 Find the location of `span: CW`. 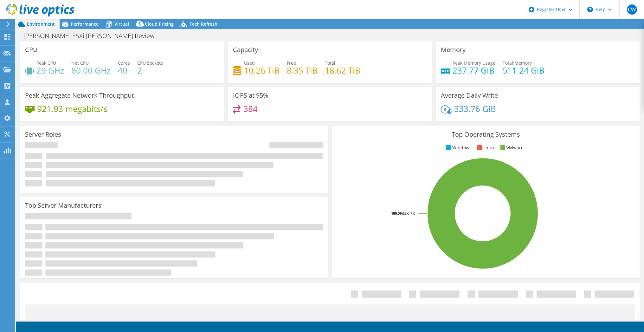

span: CW is located at coordinates (632, 9).